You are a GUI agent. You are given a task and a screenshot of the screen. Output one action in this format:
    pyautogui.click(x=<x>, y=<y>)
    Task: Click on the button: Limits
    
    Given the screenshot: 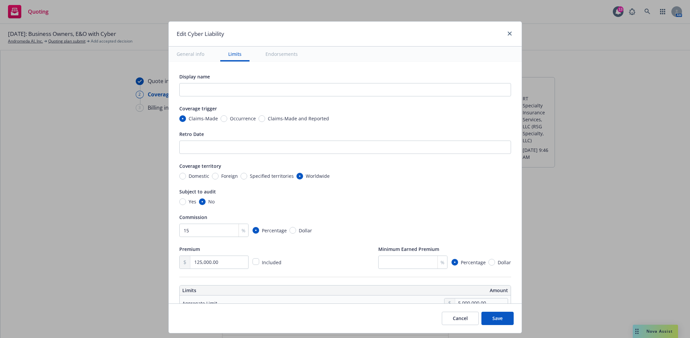 What is the action you would take?
    pyautogui.click(x=235, y=54)
    